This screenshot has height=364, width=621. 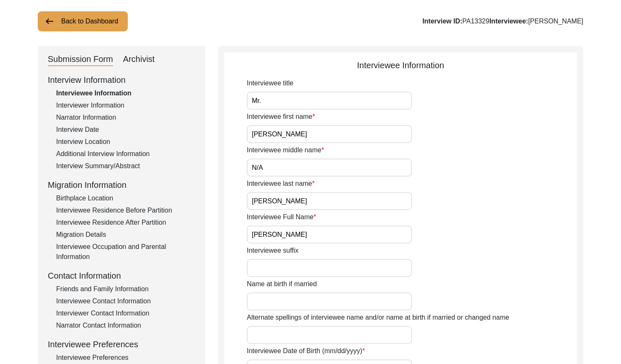 I want to click on img: arrow-left.png, so click(x=50, y=21).